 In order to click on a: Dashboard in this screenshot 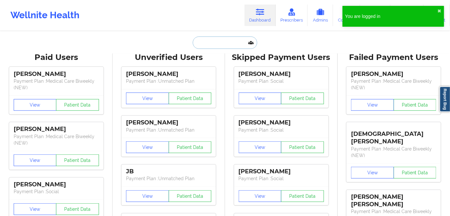, I will do `click(260, 15)`.